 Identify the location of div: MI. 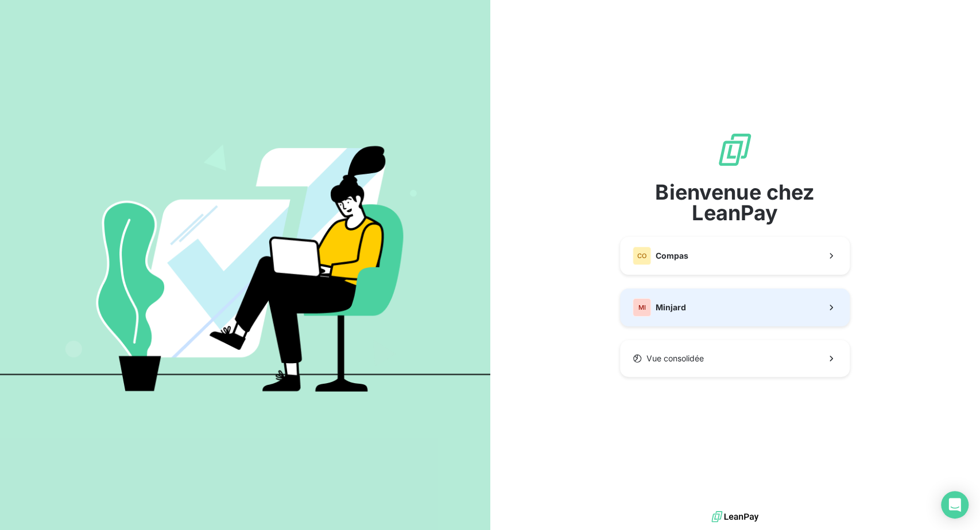
(642, 308).